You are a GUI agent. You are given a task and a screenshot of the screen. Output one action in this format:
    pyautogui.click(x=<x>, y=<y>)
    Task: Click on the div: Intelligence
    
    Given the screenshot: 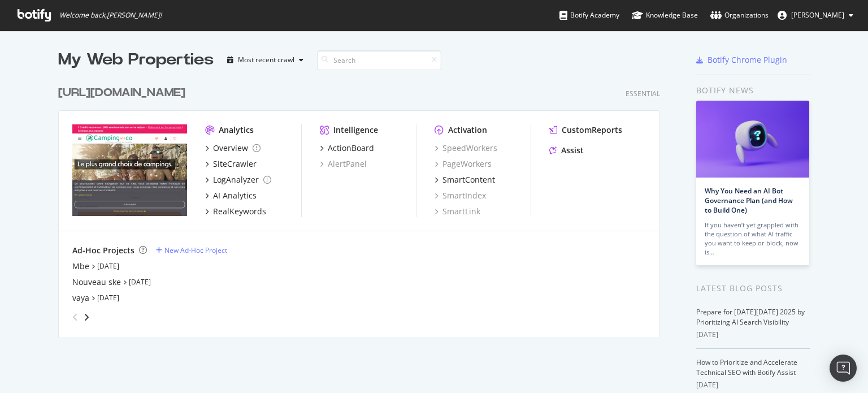 What is the action you would take?
    pyautogui.click(x=356, y=130)
    